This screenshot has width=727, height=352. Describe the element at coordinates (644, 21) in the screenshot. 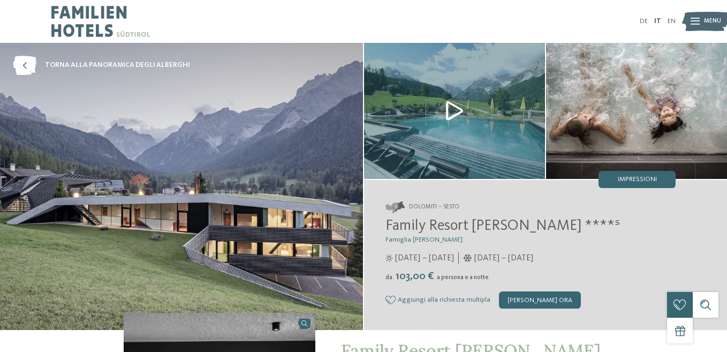

I see `a: DE` at that location.